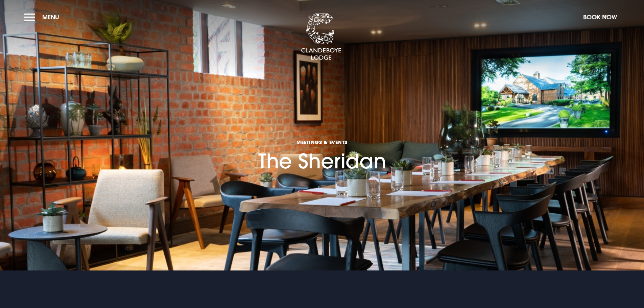  I want to click on span: Menu, so click(51, 17).